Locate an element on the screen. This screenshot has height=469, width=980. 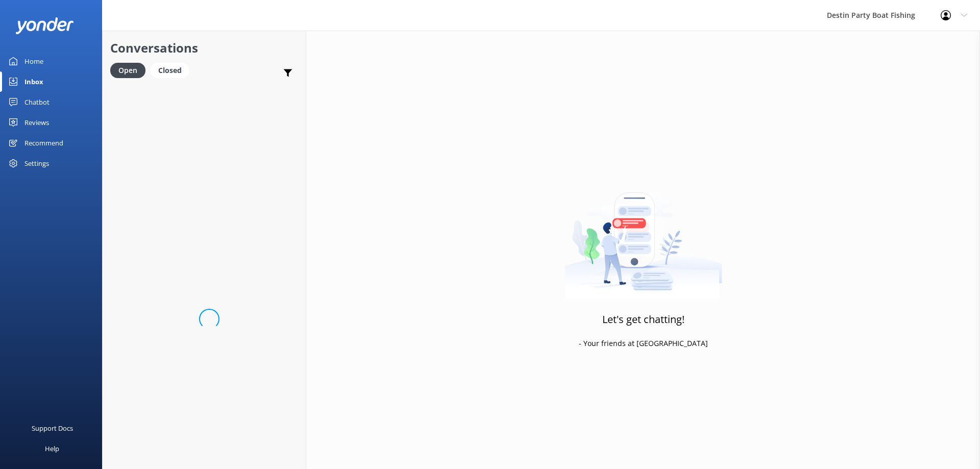
div: Help is located at coordinates (52, 448).